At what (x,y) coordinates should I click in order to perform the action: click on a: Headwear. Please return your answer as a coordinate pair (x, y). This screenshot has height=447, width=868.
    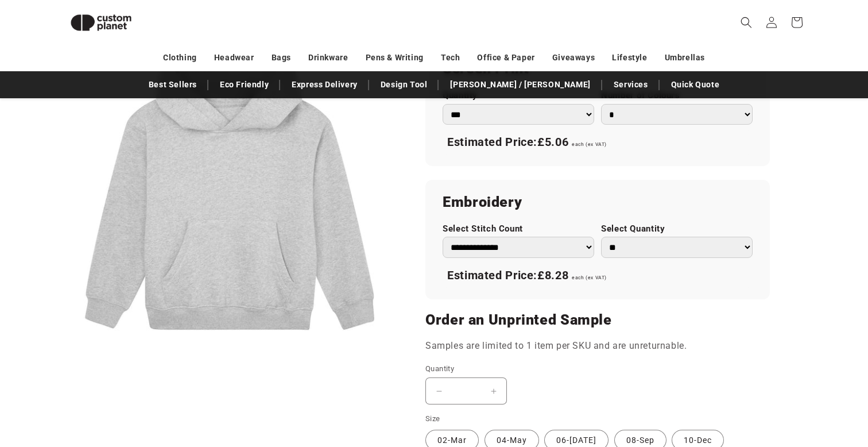
    Looking at the image, I should click on (234, 58).